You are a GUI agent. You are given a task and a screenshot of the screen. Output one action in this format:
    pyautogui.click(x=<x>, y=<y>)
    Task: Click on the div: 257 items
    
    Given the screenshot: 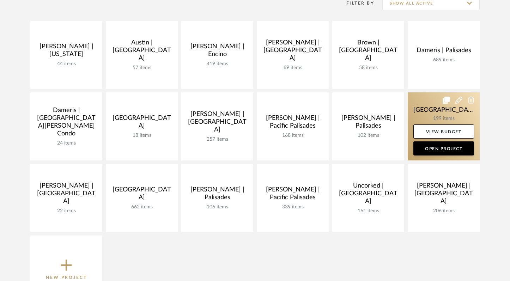 What is the action you would take?
    pyautogui.click(x=217, y=139)
    